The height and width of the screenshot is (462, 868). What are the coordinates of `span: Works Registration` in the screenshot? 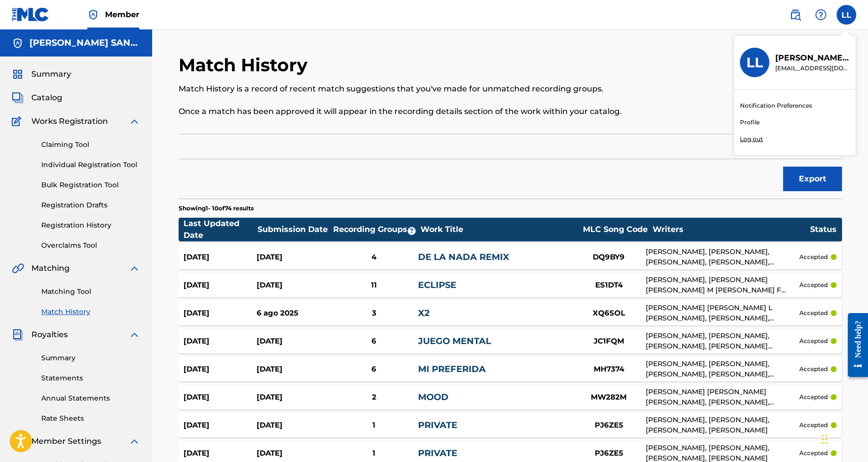 It's located at (69, 122).